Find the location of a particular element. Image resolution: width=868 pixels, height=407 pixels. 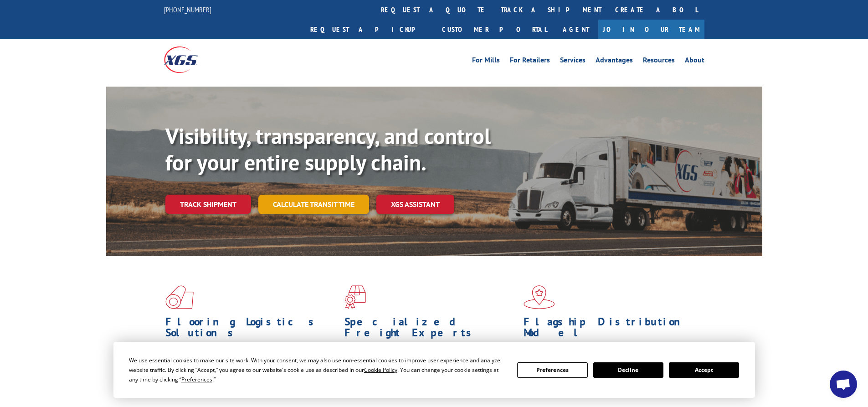

a: Calculate transit time is located at coordinates (313, 204).